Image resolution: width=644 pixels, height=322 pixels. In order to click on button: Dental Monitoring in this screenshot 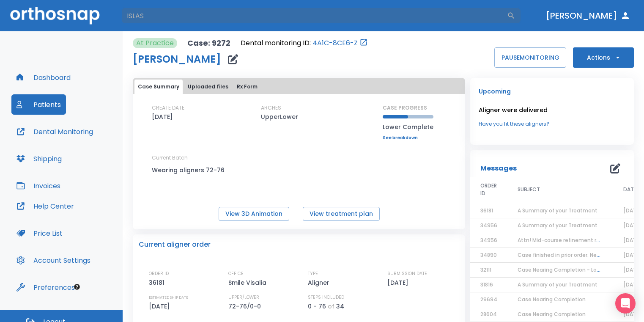, I will do `click(55, 131)`.